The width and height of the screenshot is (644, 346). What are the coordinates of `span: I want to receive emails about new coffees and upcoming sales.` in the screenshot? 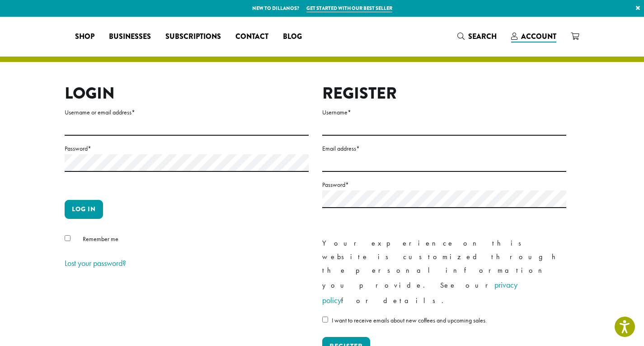 It's located at (409, 320).